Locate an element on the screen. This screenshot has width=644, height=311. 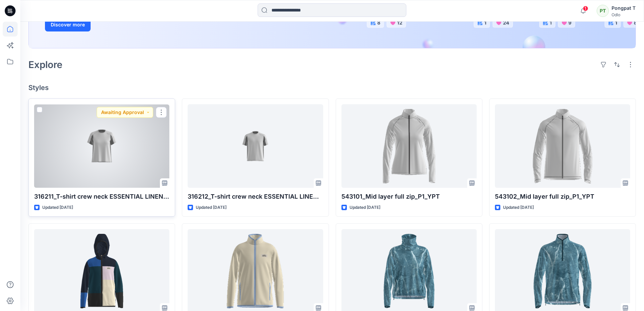
span: 1 is located at coordinates (586, 8).